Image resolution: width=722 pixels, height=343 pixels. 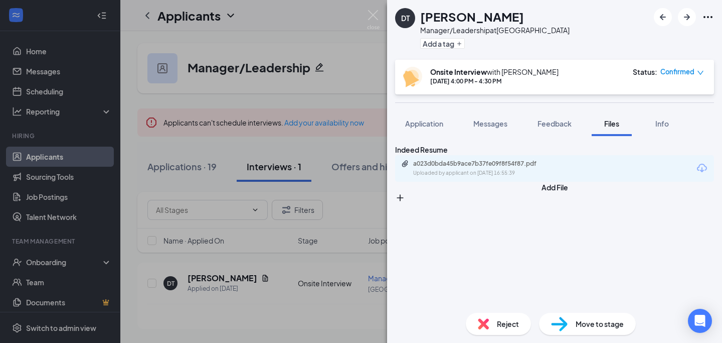 I want to click on a: Download, so click(x=702, y=168).